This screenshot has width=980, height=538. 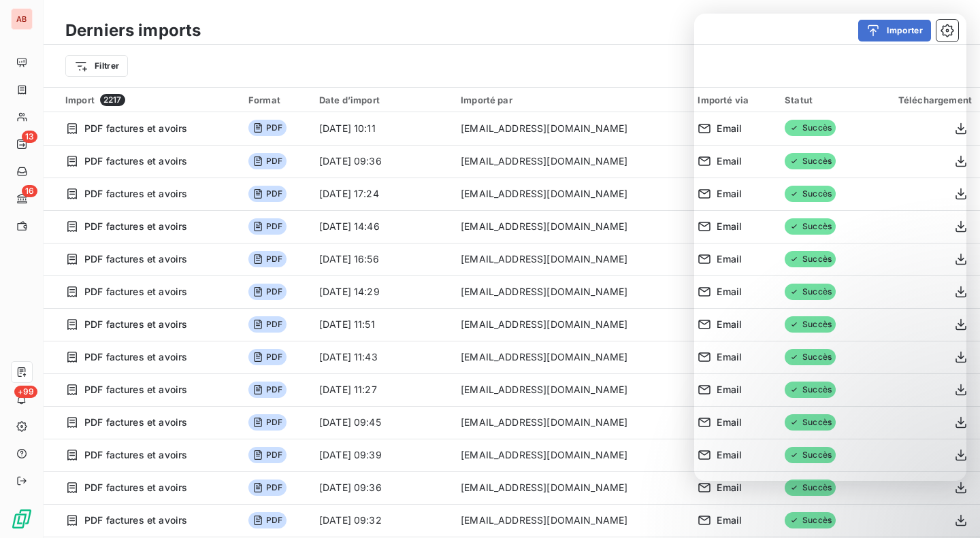 I want to click on div: Importé par, so click(x=570, y=100).